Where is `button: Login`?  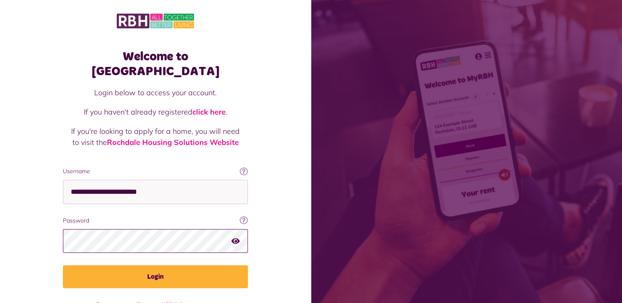
button: Login is located at coordinates (155, 277).